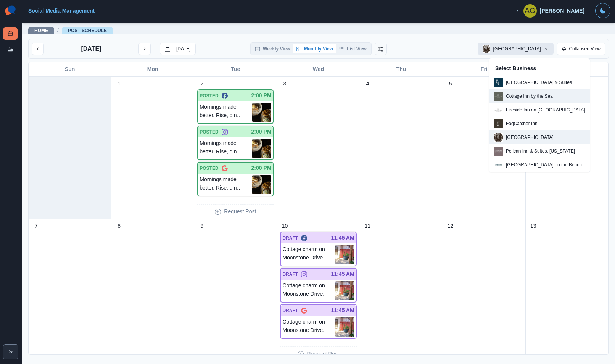  Describe the element at coordinates (318, 69) in the screenshot. I see `div: Wed` at that location.